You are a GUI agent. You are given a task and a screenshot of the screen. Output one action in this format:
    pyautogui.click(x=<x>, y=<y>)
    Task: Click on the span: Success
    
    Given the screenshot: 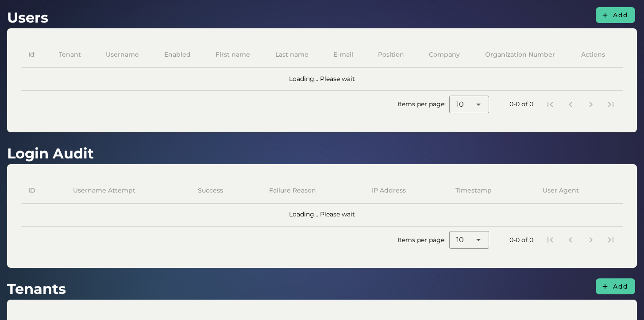 What is the action you would take?
    pyautogui.click(x=210, y=190)
    